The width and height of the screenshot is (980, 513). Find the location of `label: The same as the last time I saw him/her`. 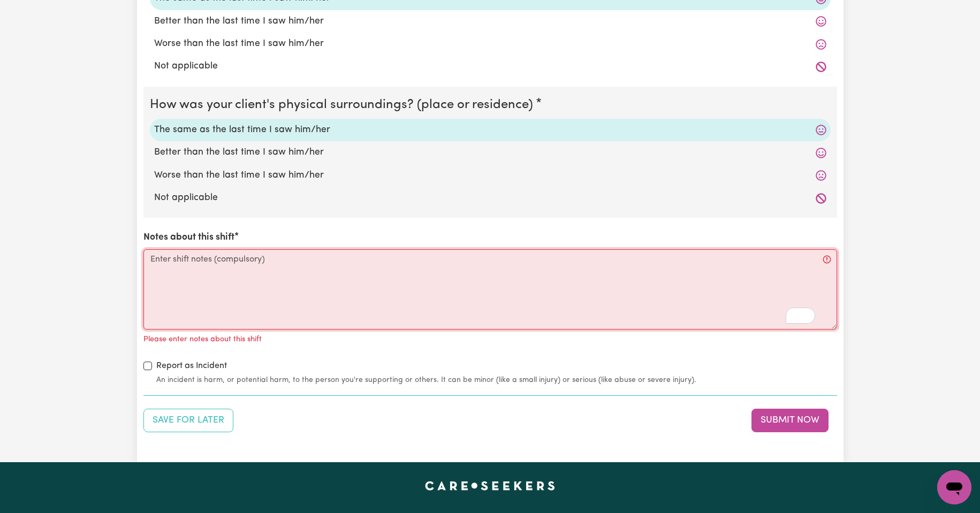

label: The same as the last time I saw him/her is located at coordinates (490, 130).